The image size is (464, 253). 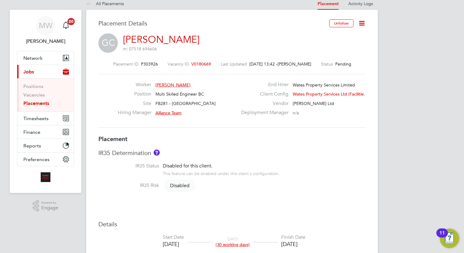 What do you see at coordinates (149, 64) in the screenshot?
I see `span: P303926` at bounding box center [149, 64].